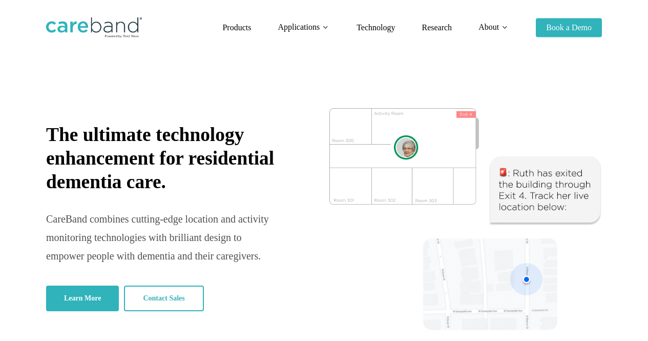 This screenshot has height=341, width=648. What do you see at coordinates (160, 158) in the screenshot?
I see `span: The ultimate technology enhancement for residential dementia care.` at bounding box center [160, 158].